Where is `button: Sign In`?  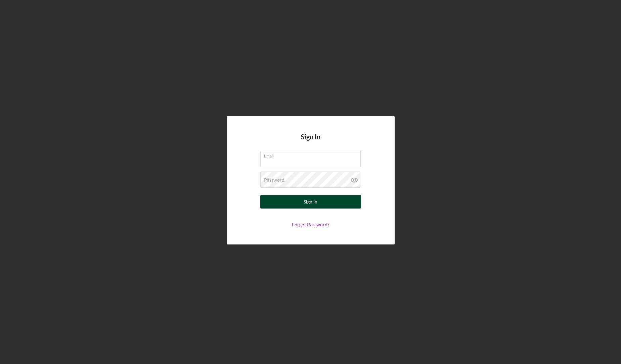 button: Sign In is located at coordinates (311, 202).